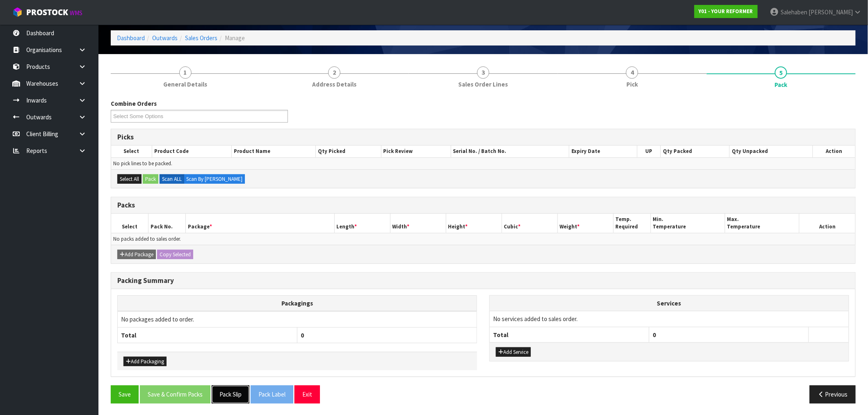 The width and height of the screenshot is (868, 415). What do you see at coordinates (632, 84) in the screenshot?
I see `span: Pick` at bounding box center [632, 84].